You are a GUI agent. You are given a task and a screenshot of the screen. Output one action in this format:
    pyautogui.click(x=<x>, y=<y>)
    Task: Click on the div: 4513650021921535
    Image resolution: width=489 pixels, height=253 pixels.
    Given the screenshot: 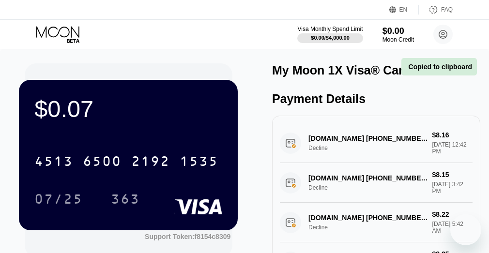 What is the action you would take?
    pyautogui.click(x=126, y=161)
    